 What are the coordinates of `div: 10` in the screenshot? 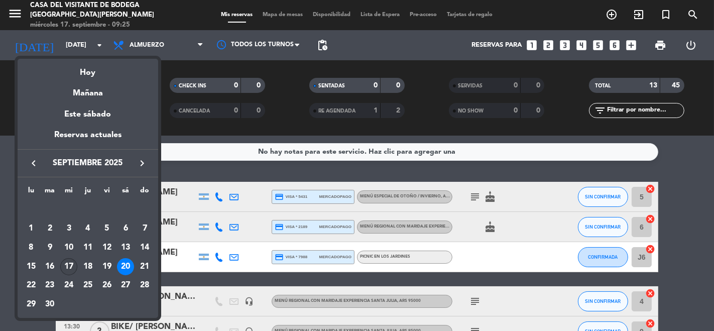 It's located at (69, 247).